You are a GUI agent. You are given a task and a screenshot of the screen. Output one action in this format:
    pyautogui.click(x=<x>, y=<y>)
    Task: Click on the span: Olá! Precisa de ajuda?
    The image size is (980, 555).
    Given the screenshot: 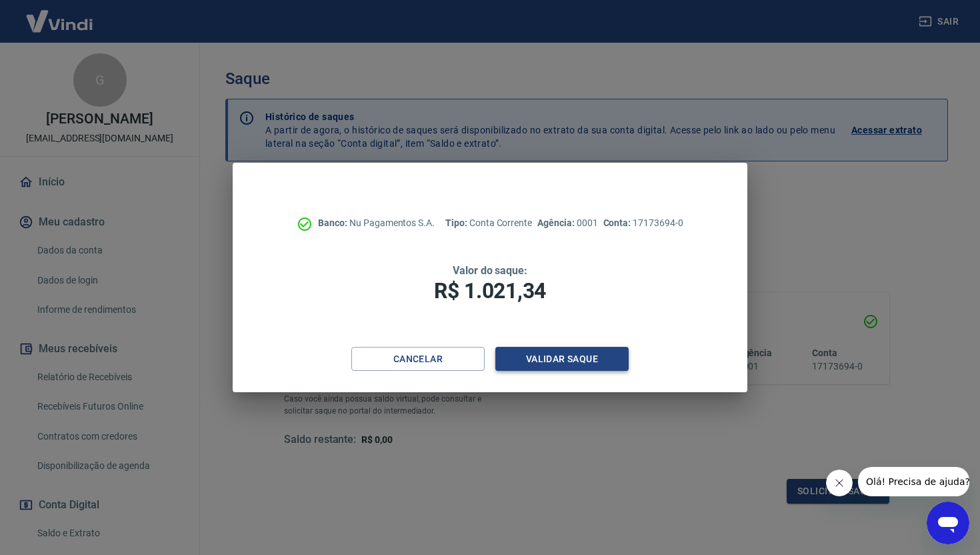 What is the action you would take?
    pyautogui.click(x=60, y=15)
    